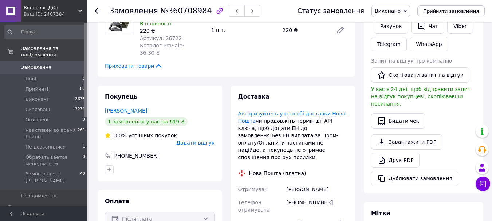  What do you see at coordinates (121, 96) in the screenshot?
I see `span: Покупець` at bounding box center [121, 96].